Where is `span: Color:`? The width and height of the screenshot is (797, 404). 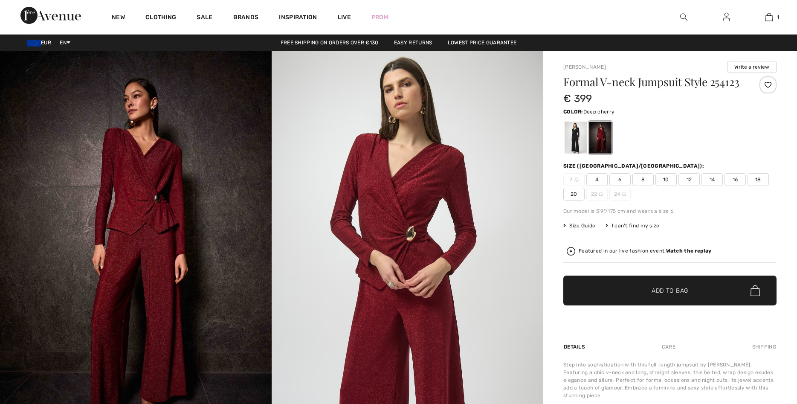 span: Color: is located at coordinates (573, 112).